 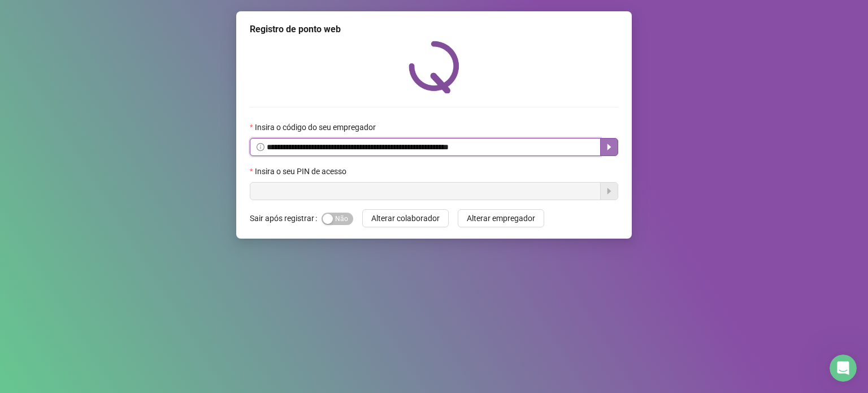 I want to click on span: Alterar empregador, so click(x=501, y=218).